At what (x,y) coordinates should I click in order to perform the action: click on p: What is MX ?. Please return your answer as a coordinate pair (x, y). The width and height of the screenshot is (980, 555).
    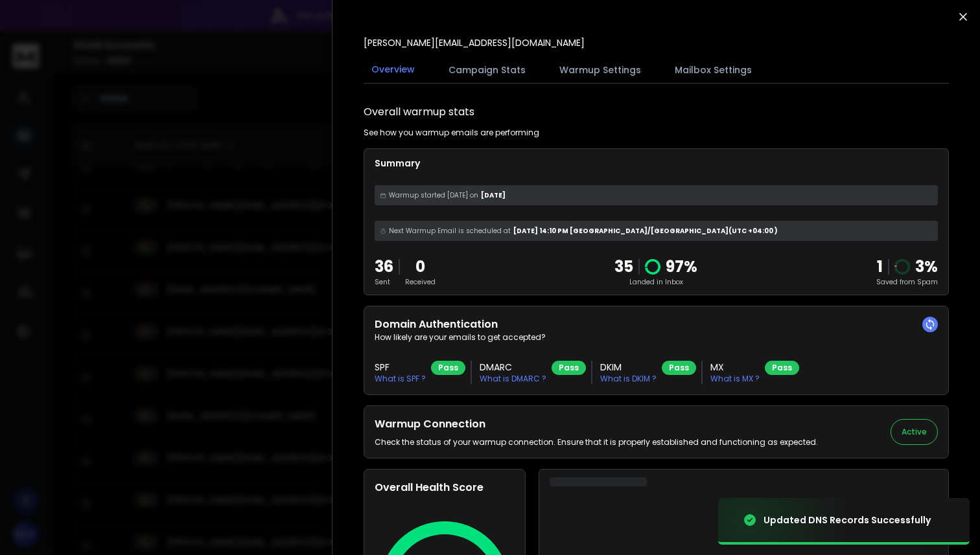
    Looking at the image, I should click on (735, 379).